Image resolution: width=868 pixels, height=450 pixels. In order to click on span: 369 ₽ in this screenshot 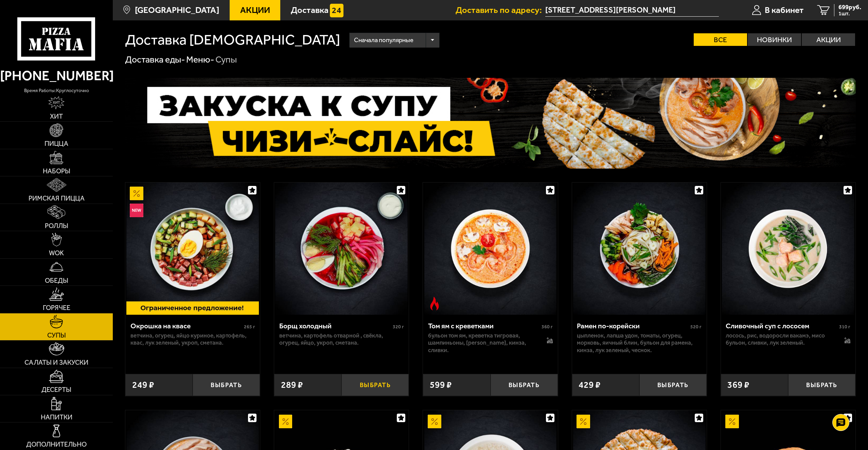, I will do `click(738, 385)`.